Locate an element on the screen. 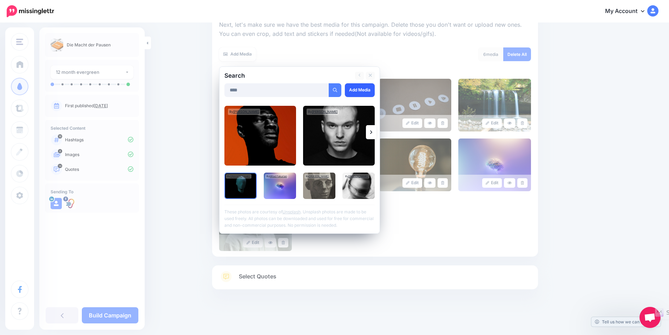  img: 326341322_1178443809449317_6089239505297741953_n-bsa139663.jpg is located at coordinates (70, 203).